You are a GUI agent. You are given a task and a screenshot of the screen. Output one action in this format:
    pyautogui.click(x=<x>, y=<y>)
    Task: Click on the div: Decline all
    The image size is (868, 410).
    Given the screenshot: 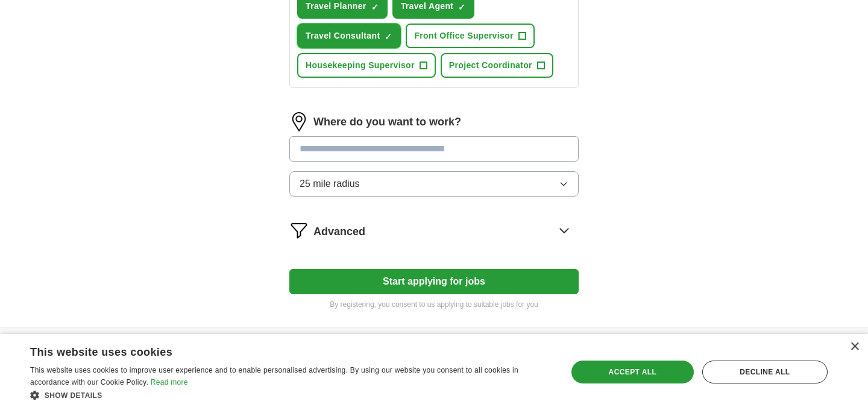 What is the action you would take?
    pyautogui.click(x=765, y=372)
    